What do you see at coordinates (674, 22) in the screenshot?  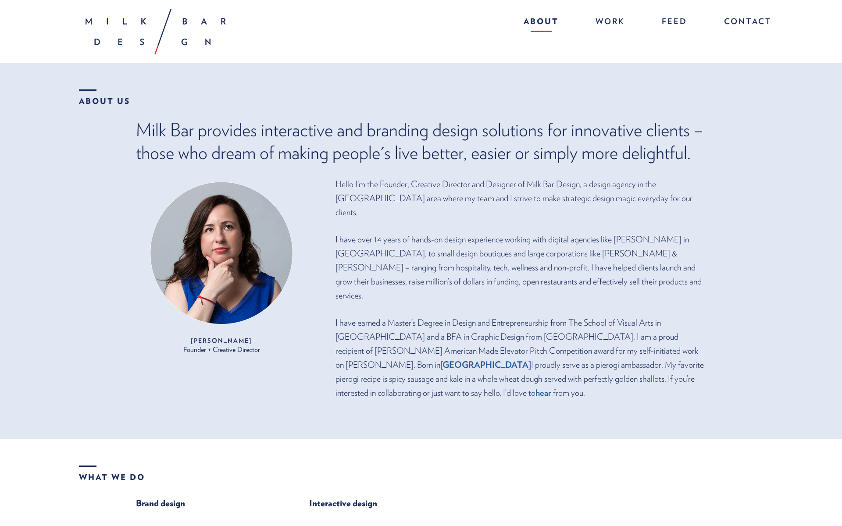 I see `a: Feed` at bounding box center [674, 22].